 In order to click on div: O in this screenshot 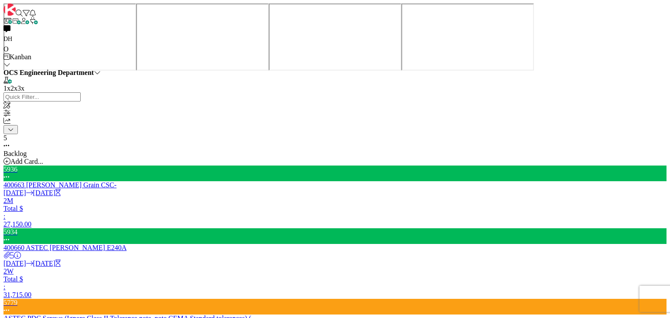, I will do `click(335, 49)`.